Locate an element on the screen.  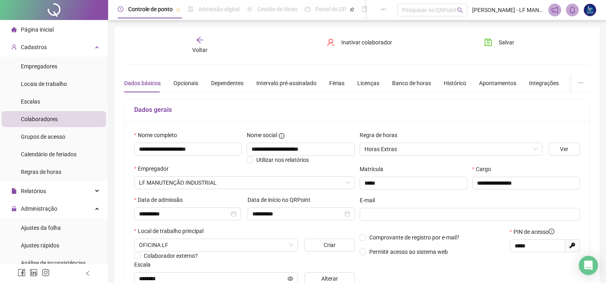
span: lock is located at coordinates (14, 209).